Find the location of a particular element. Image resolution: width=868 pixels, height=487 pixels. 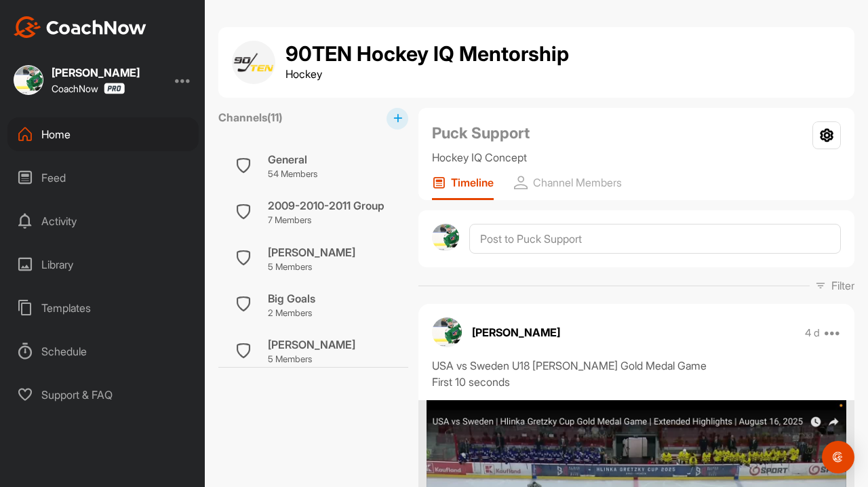

p: Filter is located at coordinates (843, 286).